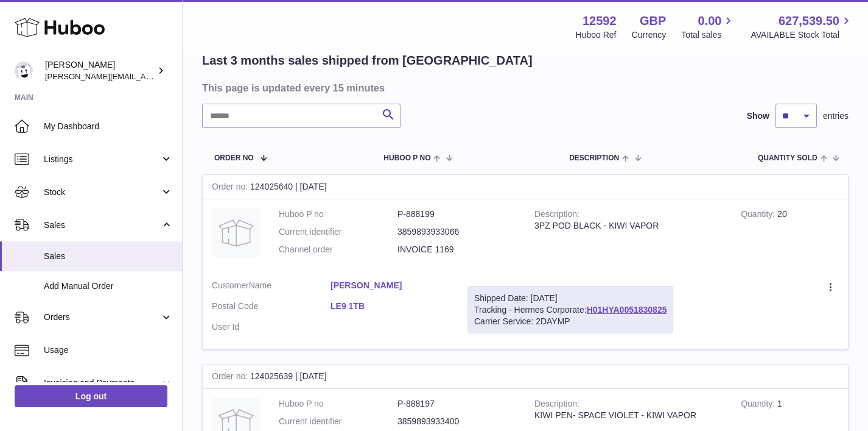  I want to click on div: KIWI PEN- SPACE VIOLET - KIWI VAPOR, so click(628, 415).